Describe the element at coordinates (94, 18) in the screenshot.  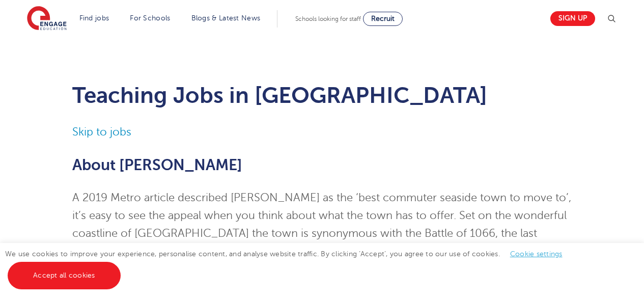
I see `a: Find jobs` at that location.